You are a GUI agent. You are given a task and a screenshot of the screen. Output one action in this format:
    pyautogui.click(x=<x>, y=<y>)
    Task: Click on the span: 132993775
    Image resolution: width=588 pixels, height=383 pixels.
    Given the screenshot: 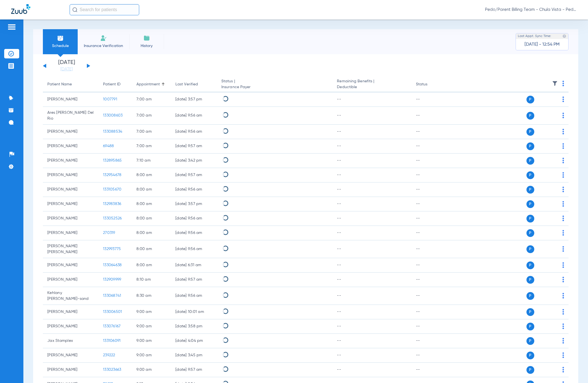 What is the action you would take?
    pyautogui.click(x=112, y=249)
    